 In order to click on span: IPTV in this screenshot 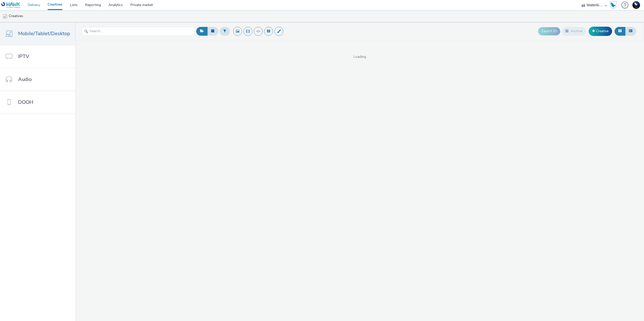, I will do `click(24, 56)`.